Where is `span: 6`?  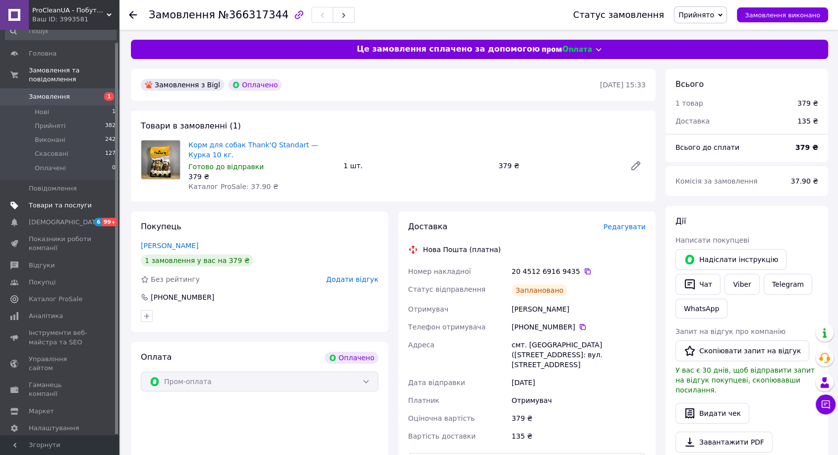
span: 6 is located at coordinates (98, 222).